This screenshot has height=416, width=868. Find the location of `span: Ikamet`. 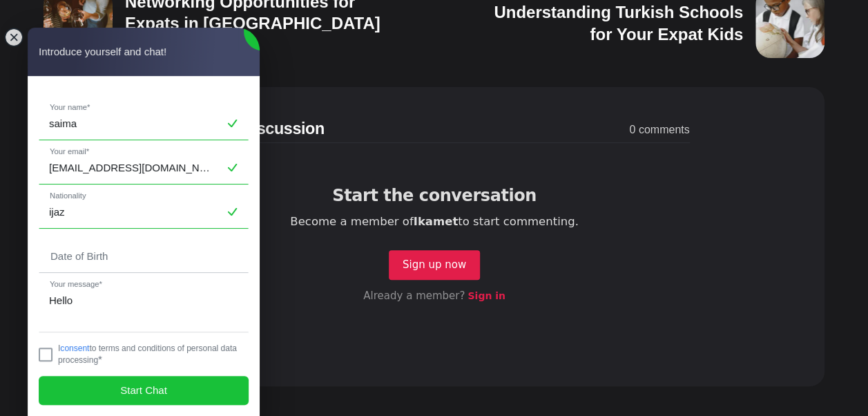

span: Ikamet is located at coordinates (257, 66).